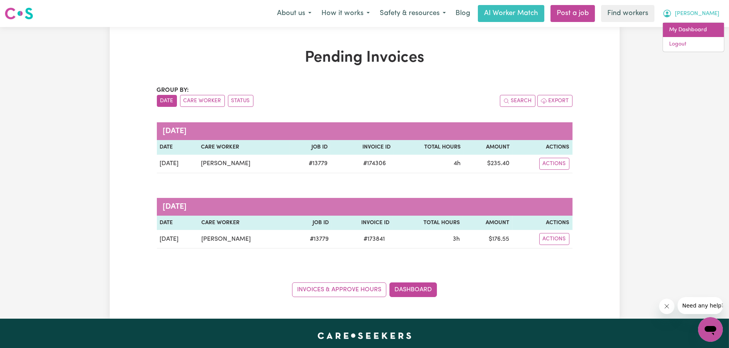 This screenshot has height=348, width=729. What do you see at coordinates (25, 8) in the screenshot?
I see `span: Need any help?` at bounding box center [25, 8].